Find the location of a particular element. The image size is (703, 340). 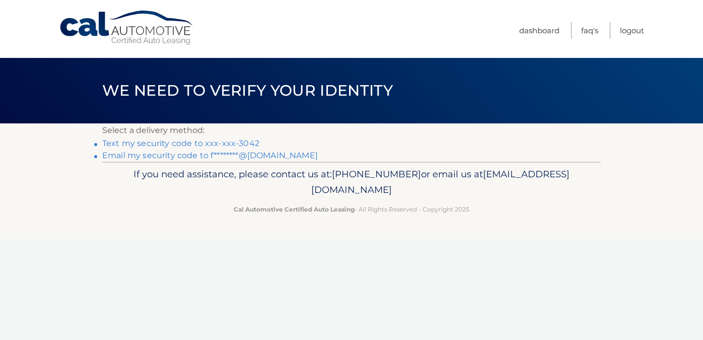

strong: Cal Automotive Certified Auto Leasing is located at coordinates (294, 209).